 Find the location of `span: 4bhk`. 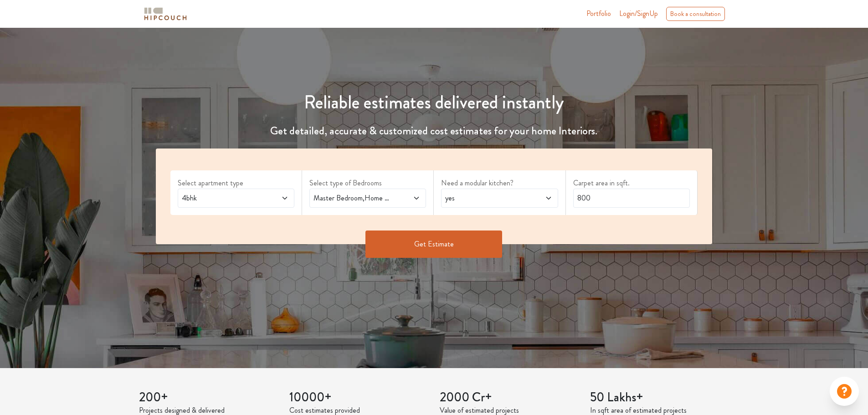

span: 4bhk is located at coordinates (221, 198).